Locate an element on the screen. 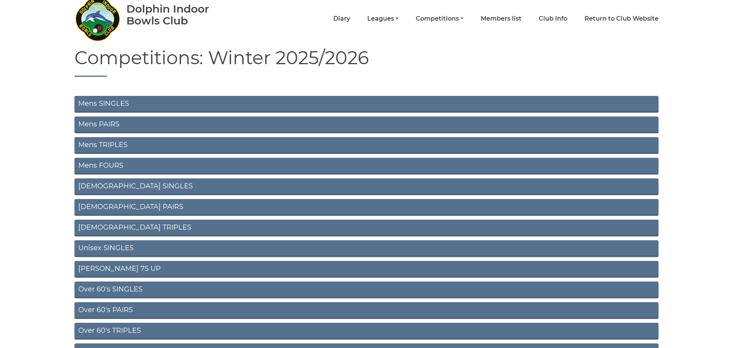 This screenshot has height=348, width=733. a: Leagues is located at coordinates (383, 19).